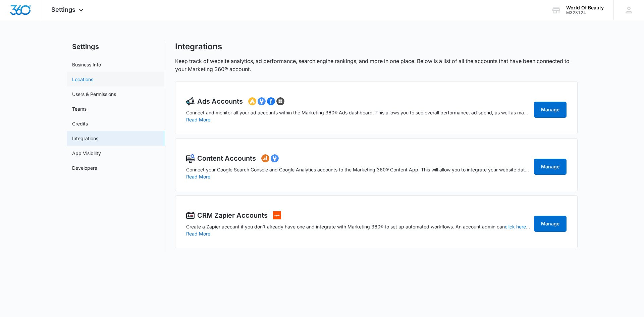  Describe the element at coordinates (94, 94) in the screenshot. I see `a: Users & Permissions` at that location.